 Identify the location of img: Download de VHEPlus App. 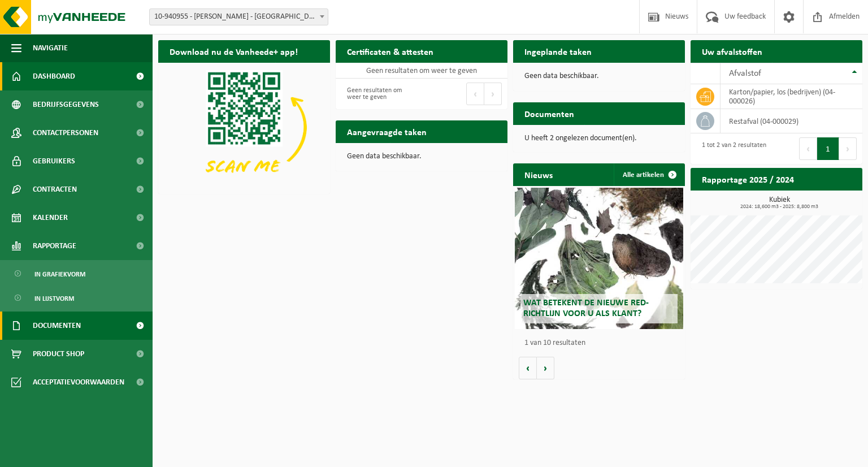
(244, 127).